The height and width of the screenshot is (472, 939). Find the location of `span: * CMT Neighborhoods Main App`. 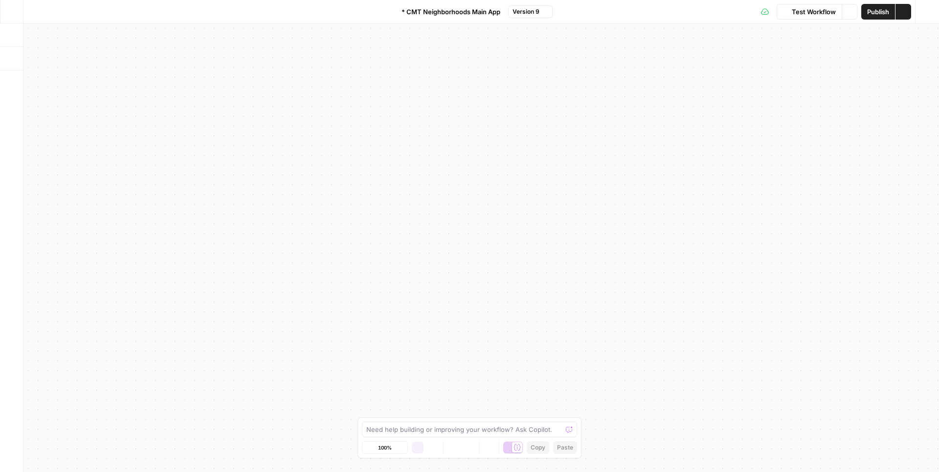

span: * CMT Neighborhoods Main App is located at coordinates (451, 12).